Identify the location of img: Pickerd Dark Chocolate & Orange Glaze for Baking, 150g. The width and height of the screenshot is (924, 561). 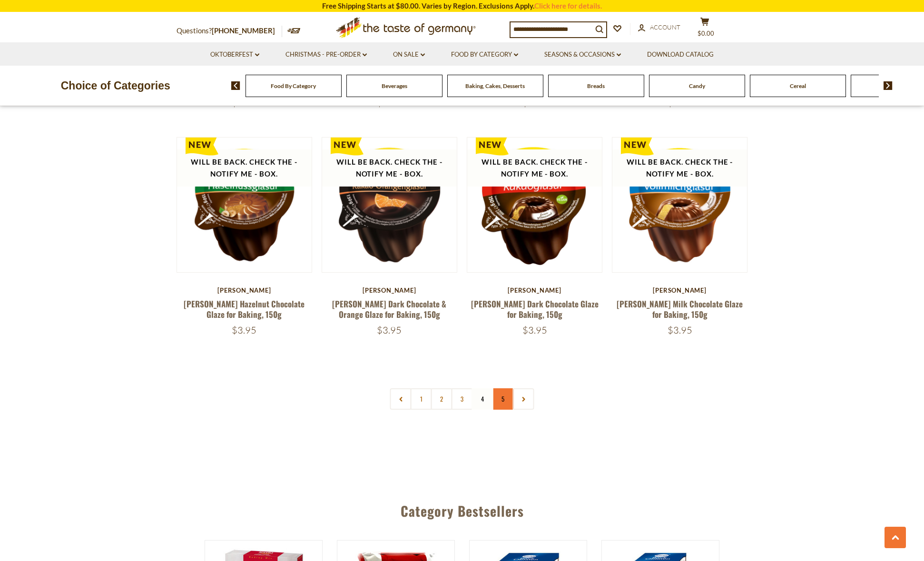
(389, 204).